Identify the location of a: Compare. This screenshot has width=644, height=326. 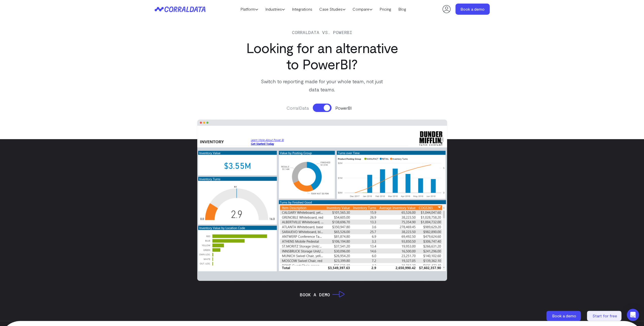
(363, 9).